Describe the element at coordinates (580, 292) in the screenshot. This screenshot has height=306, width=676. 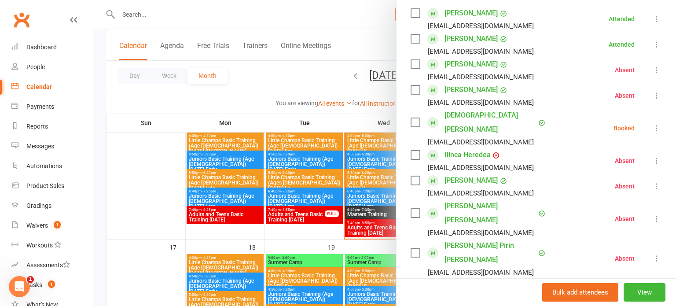
I see `button: Bulk add attendees` at that location.